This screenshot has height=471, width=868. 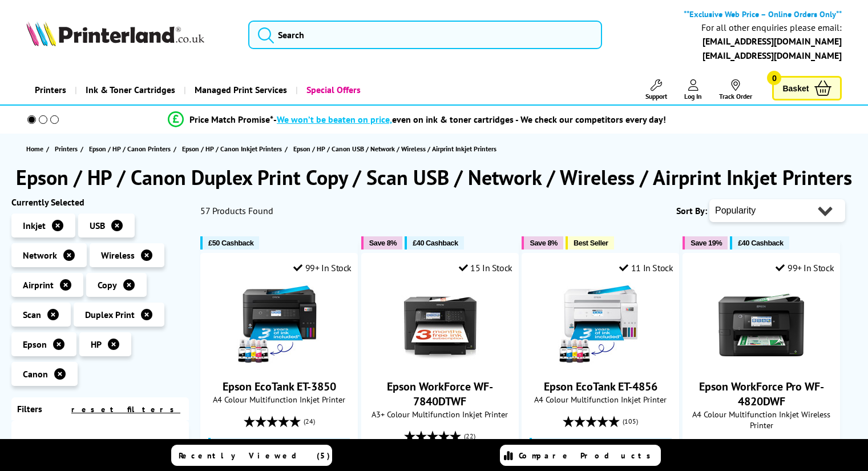 What do you see at coordinates (32, 315) in the screenshot?
I see `span: Scan` at bounding box center [32, 315].